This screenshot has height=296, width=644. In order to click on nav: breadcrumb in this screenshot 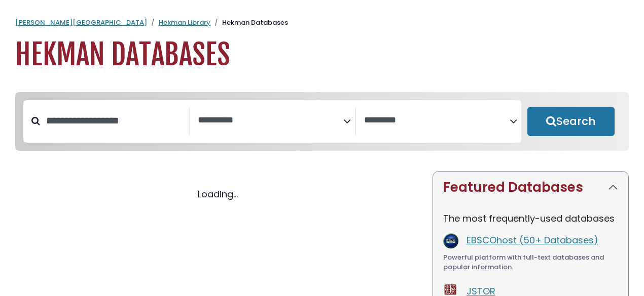, I will do `click(322, 23)`.